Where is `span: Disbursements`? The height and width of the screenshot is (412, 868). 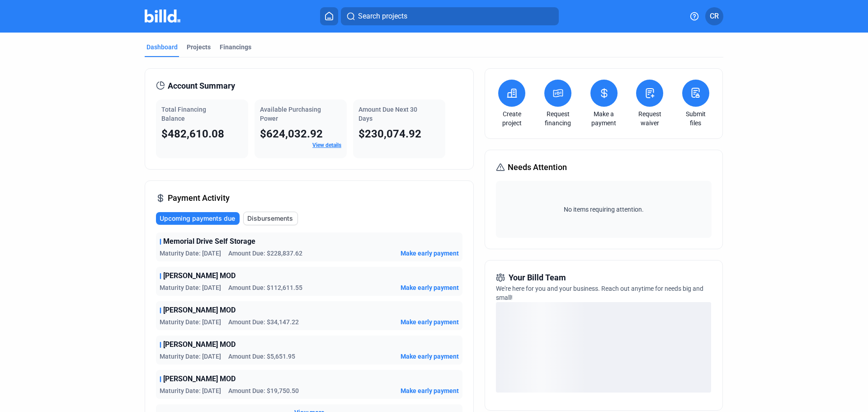
span: Disbursements is located at coordinates (270, 218).